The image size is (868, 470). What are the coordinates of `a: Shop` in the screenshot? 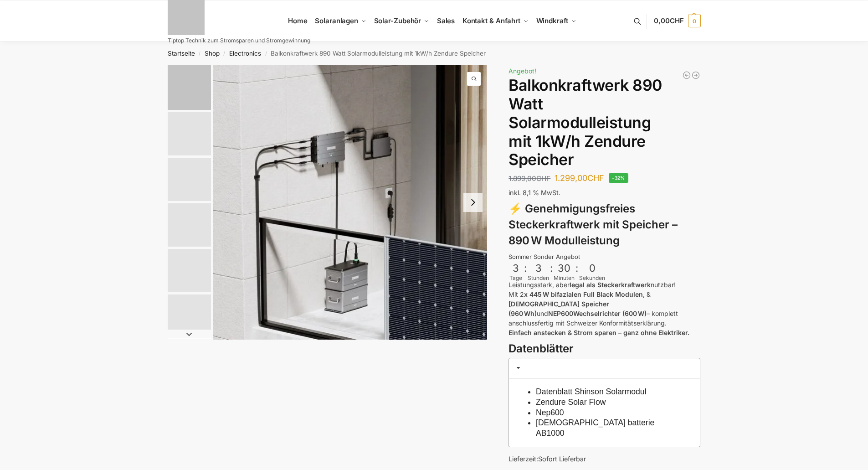 It's located at (212, 53).